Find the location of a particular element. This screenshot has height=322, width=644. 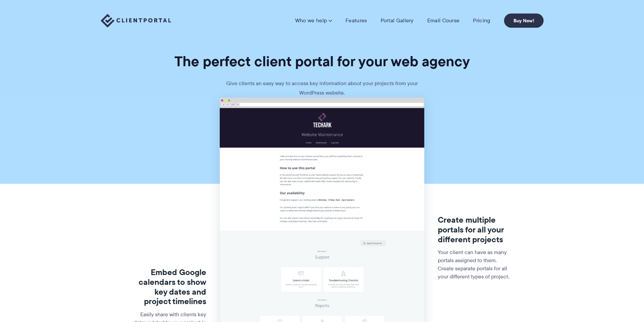

a: Buy Now! is located at coordinates (523, 21).